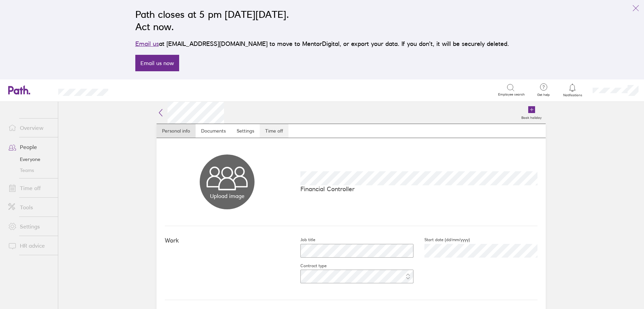  Describe the element at coordinates (214, 131) in the screenshot. I see `a: Documents` at that location.